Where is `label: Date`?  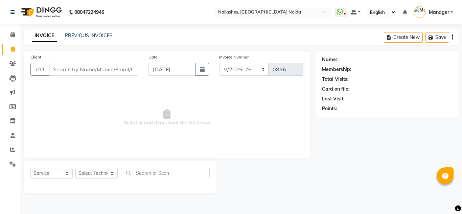 label: Date is located at coordinates (153, 57).